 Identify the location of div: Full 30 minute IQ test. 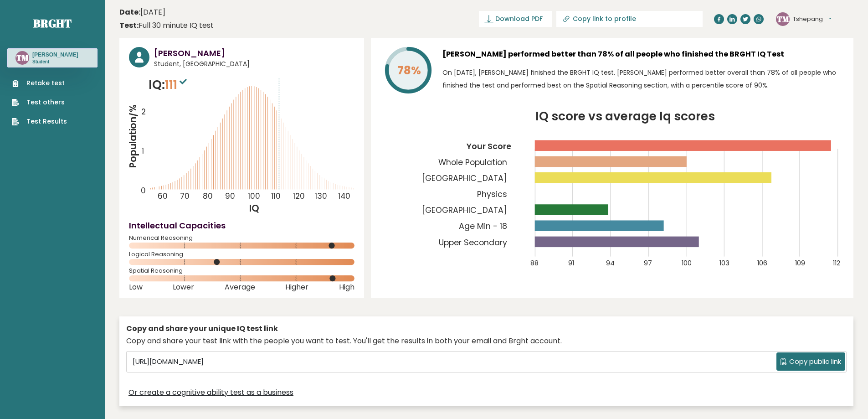
(166, 26).